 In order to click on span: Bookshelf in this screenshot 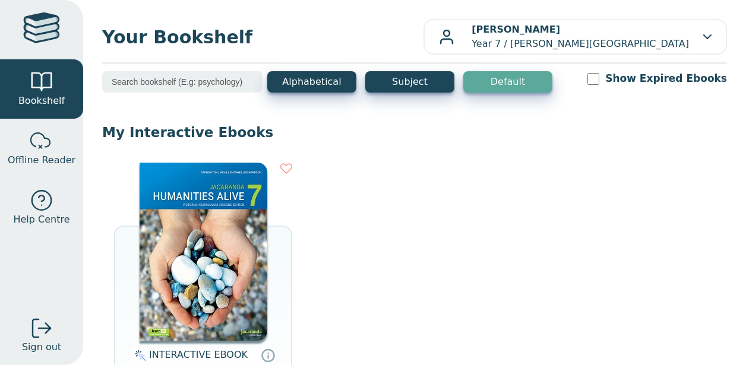, I will do `click(42, 101)`.